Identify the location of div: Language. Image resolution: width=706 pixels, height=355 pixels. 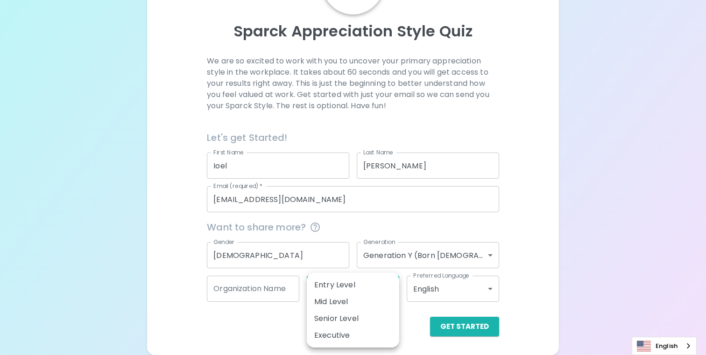
(664, 346).